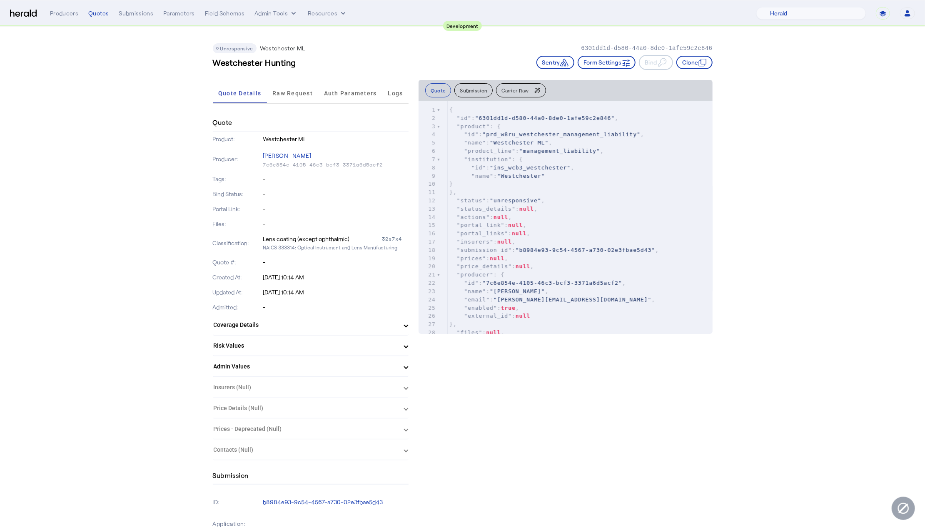 This screenshot has width=925, height=530. Describe the element at coordinates (428, 151) in the screenshot. I see `div: 6` at that location.